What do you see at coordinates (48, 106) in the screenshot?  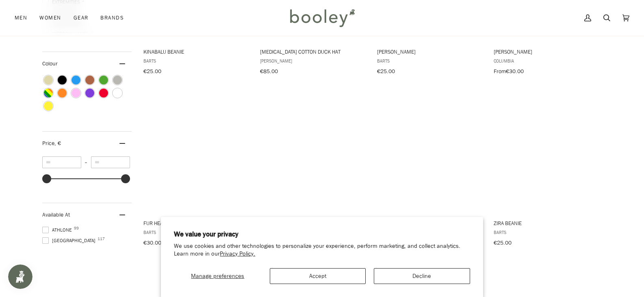 I see `span: Colour: Yellow` at bounding box center [48, 106].